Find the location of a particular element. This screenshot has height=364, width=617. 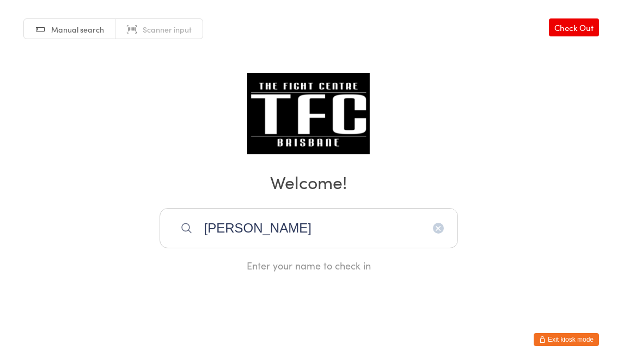

img: The Fight Centre Brisbane is located at coordinates (308, 114).